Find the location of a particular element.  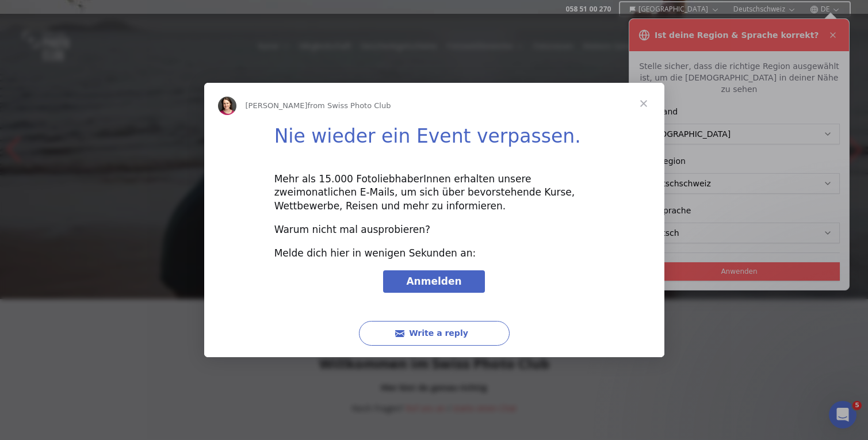

span: from Swiss Photo Club is located at coordinates (349, 106).